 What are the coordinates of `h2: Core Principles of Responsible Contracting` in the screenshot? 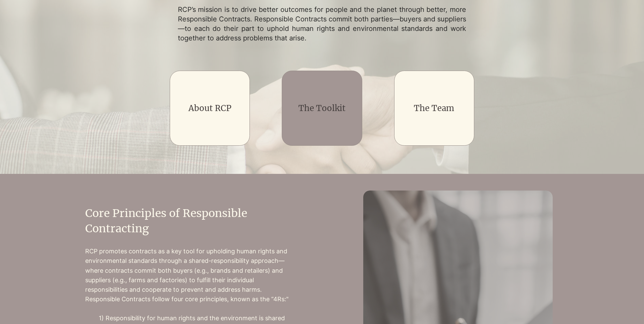 It's located at (190, 221).